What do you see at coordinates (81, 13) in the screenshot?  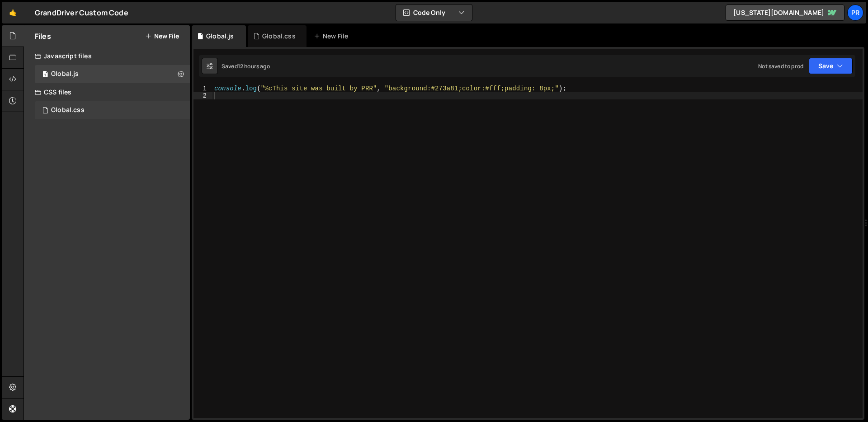 I see `div: GrandDriver Custom Code` at bounding box center [81, 13].